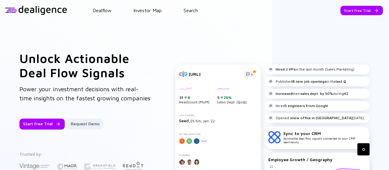 The height and width of the screenshot is (170, 389). I want to click on div: Published in the, so click(307, 81).